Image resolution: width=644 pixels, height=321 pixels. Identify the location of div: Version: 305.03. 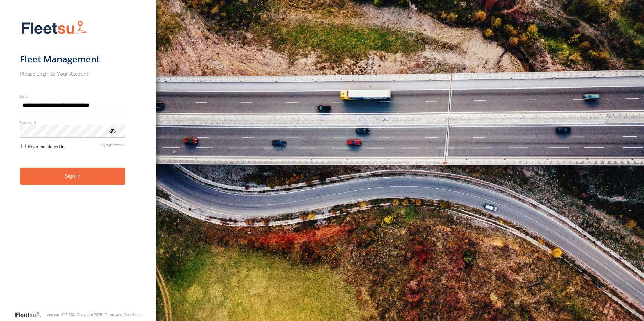
(60, 315).